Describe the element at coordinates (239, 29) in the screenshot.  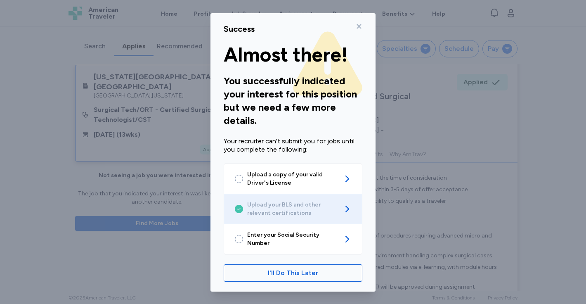
I see `div: Success` at that location.